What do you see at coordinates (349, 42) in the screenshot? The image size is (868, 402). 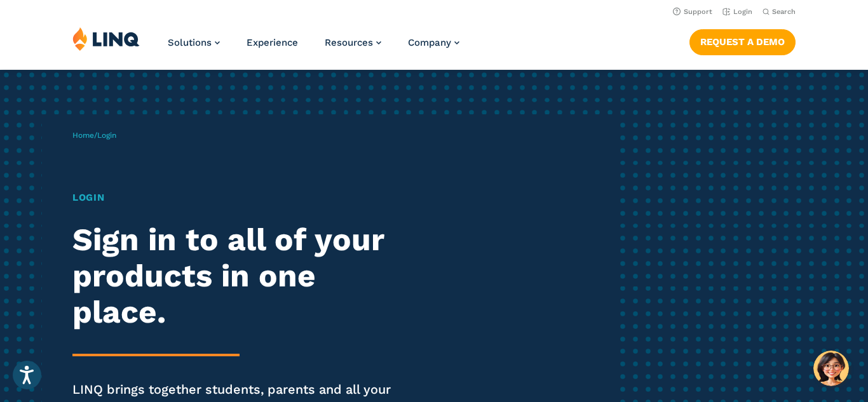 I see `span: Resources` at bounding box center [349, 42].